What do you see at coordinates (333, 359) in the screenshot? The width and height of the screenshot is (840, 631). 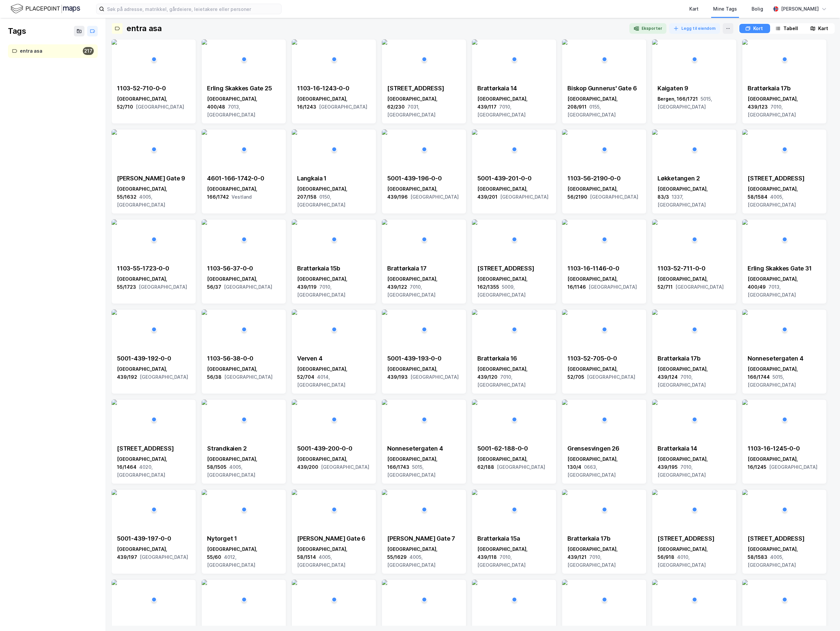 I see `div: Verven 4` at bounding box center [333, 359].